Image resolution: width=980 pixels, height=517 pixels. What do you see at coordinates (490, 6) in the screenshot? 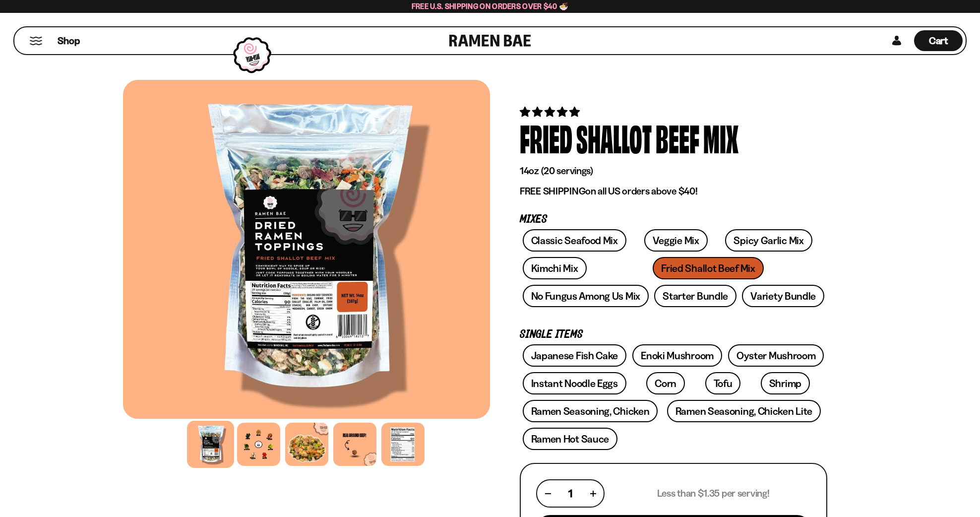
I see `span: Free U.S. Shipping on Orders over $40 🍜` at bounding box center [490, 6].